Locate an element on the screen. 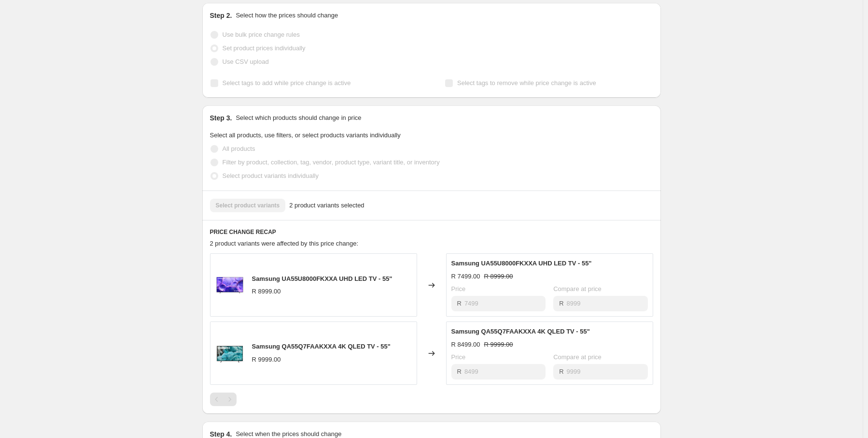 The width and height of the screenshot is (868, 438). h6: PRICE CHANGE RECAP is located at coordinates (431, 232).